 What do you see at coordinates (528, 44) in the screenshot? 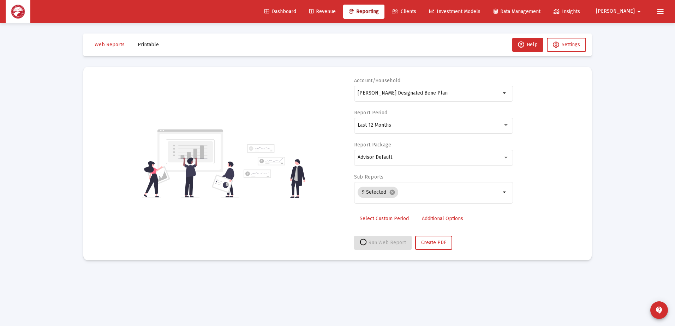
I see `span: Help` at bounding box center [528, 44].